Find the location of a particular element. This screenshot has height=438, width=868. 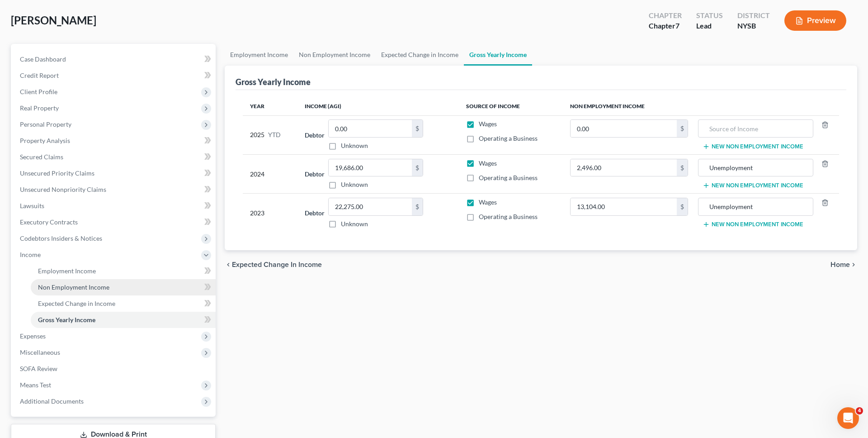

span: Employment Income is located at coordinates (67, 271).